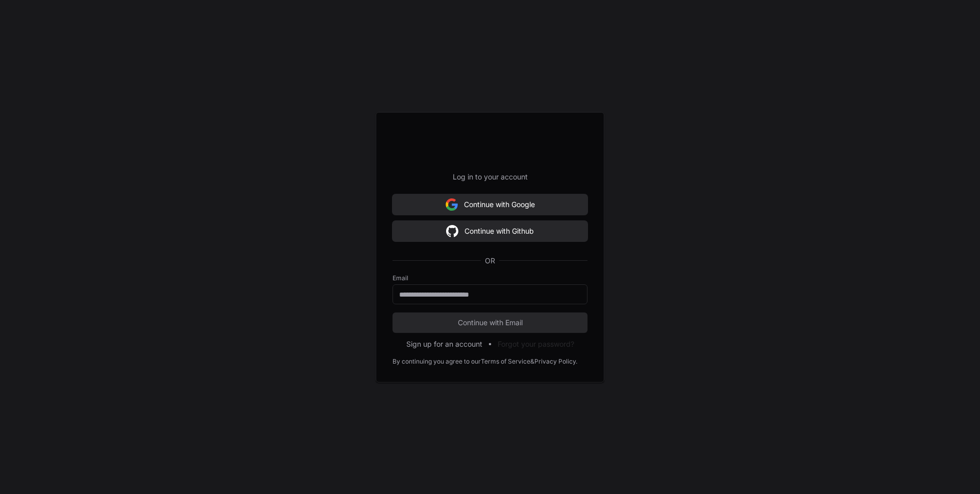 The image size is (980, 494). Describe the element at coordinates (444, 343) in the screenshot. I see `button: Sign up for an account` at that location.